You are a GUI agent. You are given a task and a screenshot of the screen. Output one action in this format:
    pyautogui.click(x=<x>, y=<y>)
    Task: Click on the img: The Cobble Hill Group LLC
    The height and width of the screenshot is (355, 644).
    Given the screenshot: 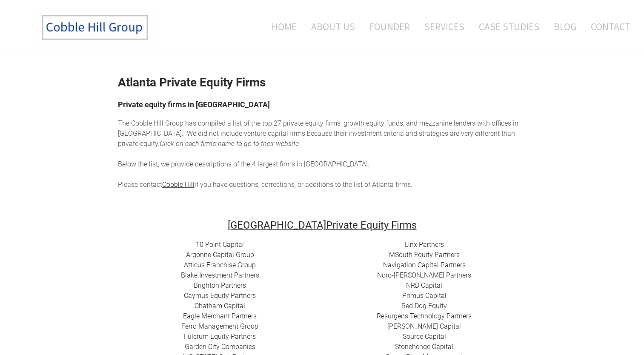 What is the action you would take?
    pyautogui.click(x=96, y=27)
    